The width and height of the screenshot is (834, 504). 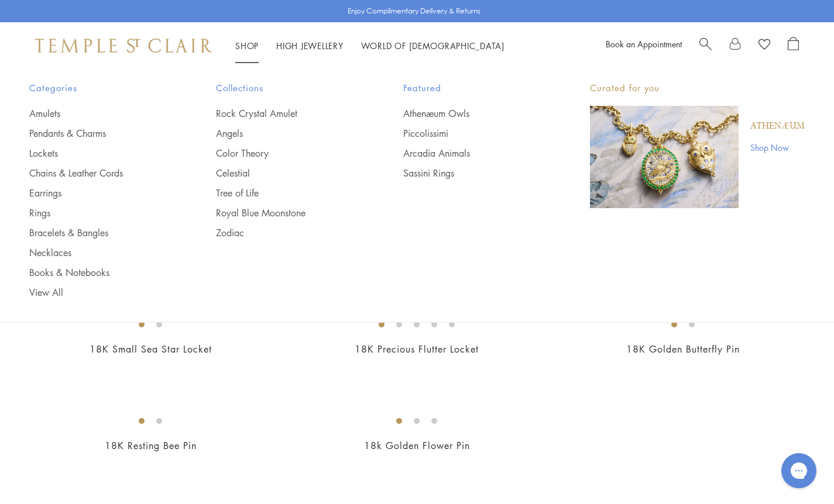 What do you see at coordinates (285, 233) in the screenshot?
I see `a: Zodiac` at bounding box center [285, 233].